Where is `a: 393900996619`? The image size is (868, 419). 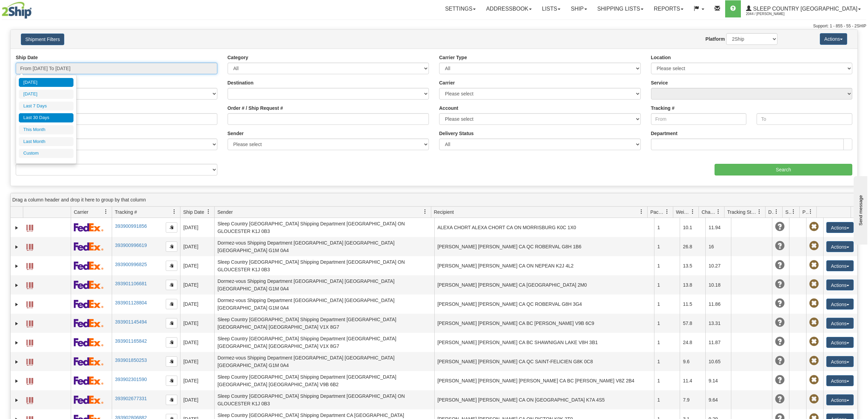
a: 393900996619 is located at coordinates (131, 245).